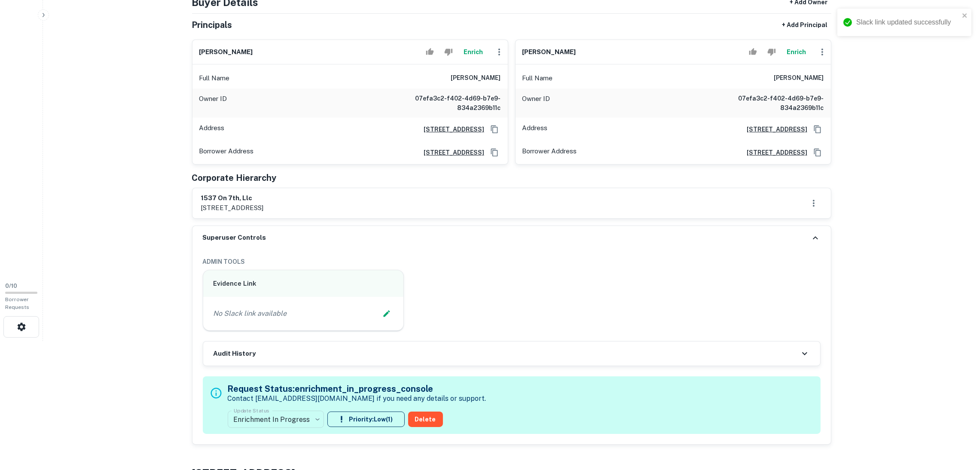  What do you see at coordinates (11, 286) in the screenshot?
I see `span: 0 / 10` at bounding box center [11, 286].